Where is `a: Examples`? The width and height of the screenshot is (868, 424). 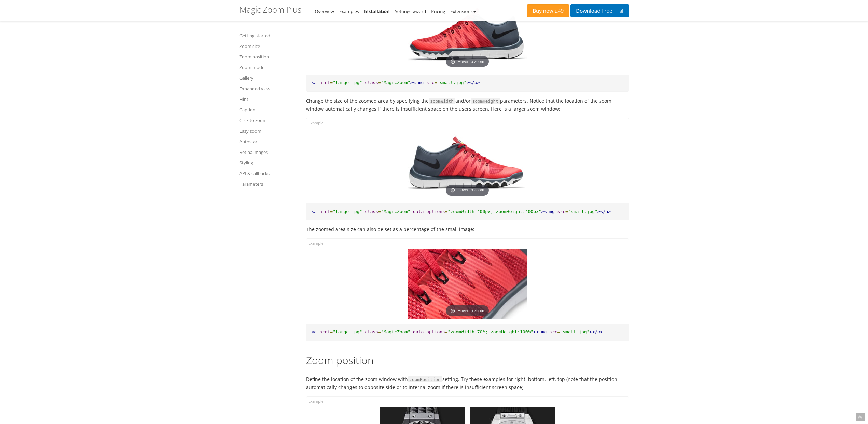 a: Examples is located at coordinates (350, 11).